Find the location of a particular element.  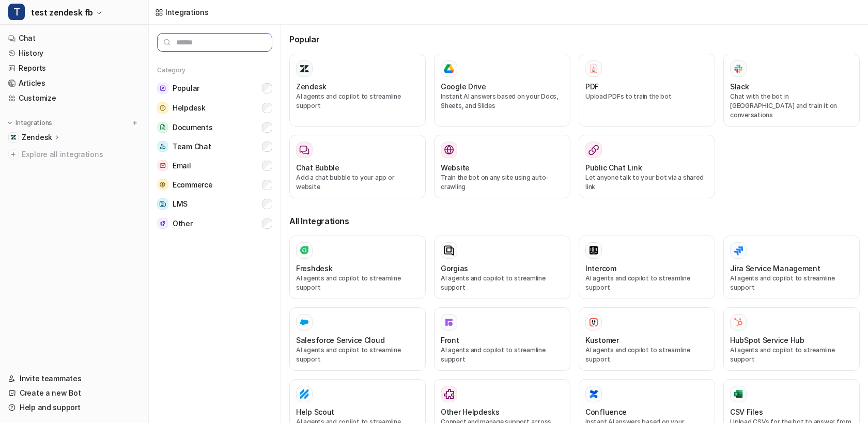

span: T is located at coordinates (16, 12).